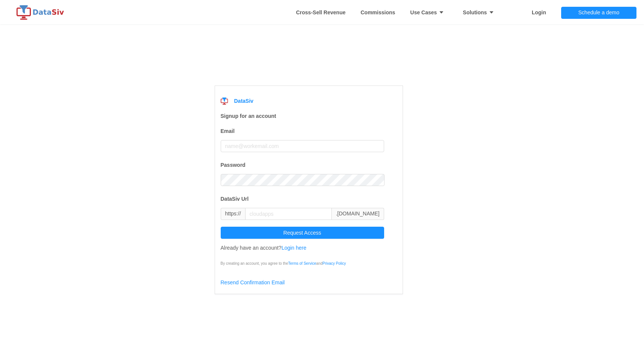  Describe the element at coordinates (480, 12) in the screenshot. I see `strong: Solutions` at that location.